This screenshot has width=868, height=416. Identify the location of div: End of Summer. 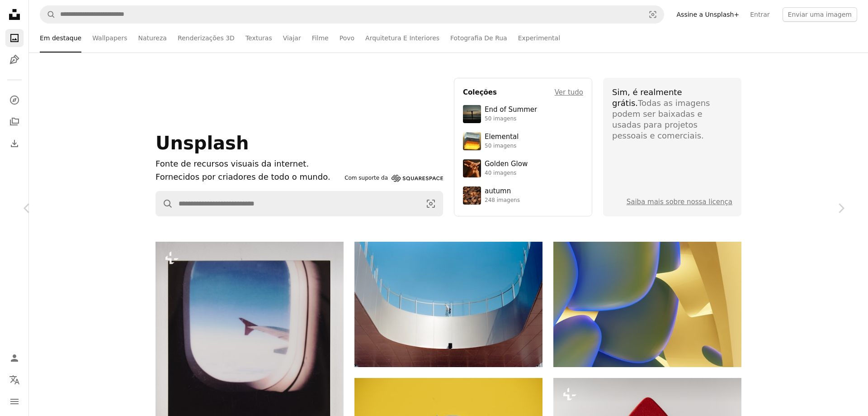
(510, 110).